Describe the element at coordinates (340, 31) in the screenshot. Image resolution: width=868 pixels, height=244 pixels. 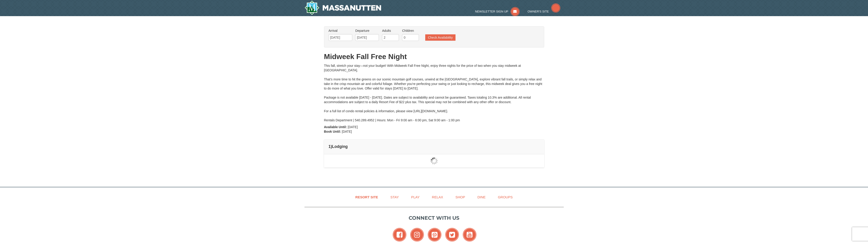
I see `label: Arrival` at that location.